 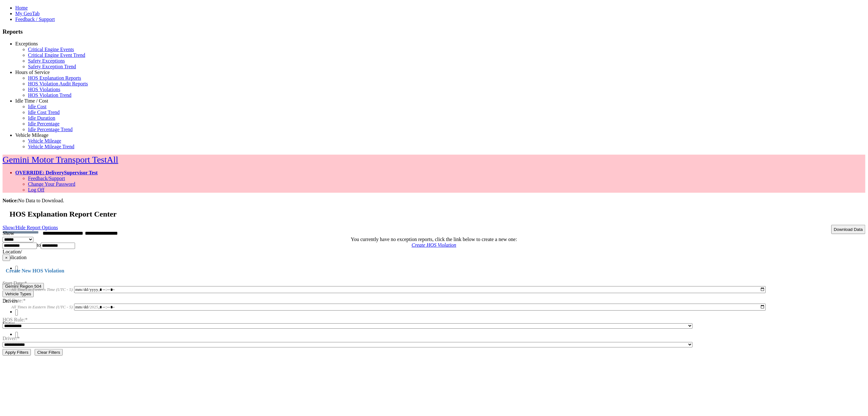 I want to click on a: Idle Duration, so click(x=42, y=118).